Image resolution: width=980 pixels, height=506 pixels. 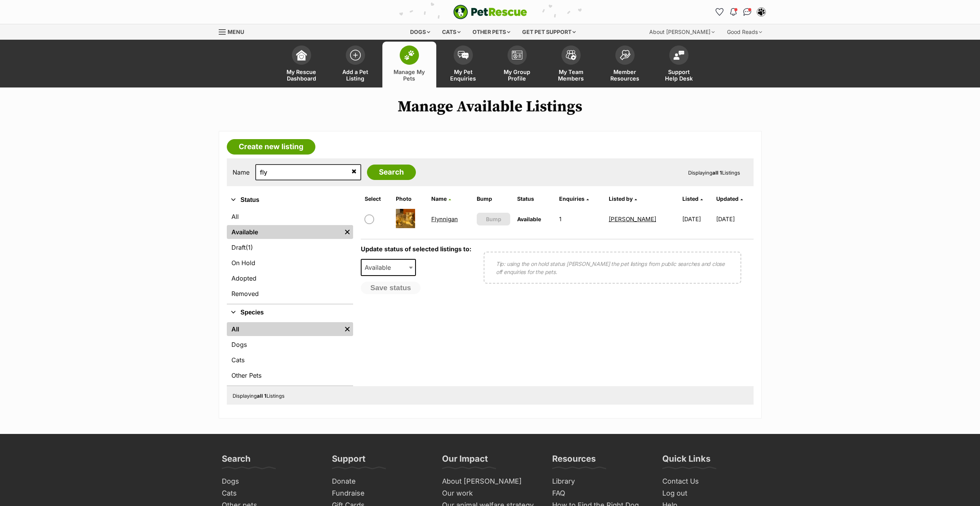 What do you see at coordinates (439, 199) in the screenshot?
I see `span: Name` at bounding box center [439, 199].